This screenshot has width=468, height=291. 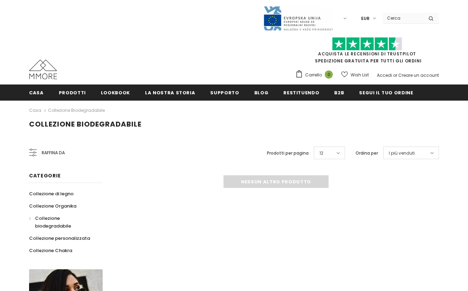 I want to click on span: Lookbook, so click(x=115, y=93).